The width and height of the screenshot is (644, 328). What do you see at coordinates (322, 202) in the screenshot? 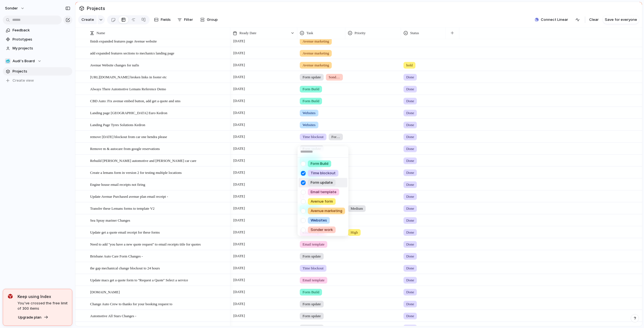
I see `span: Avenue form` at bounding box center [322, 202].